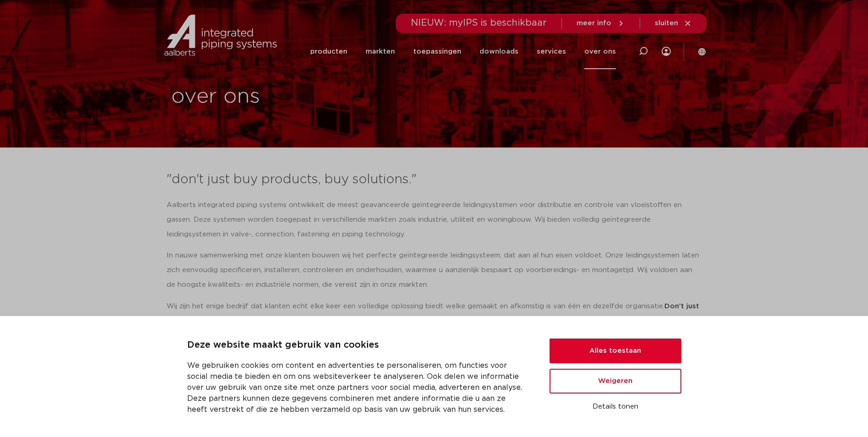 The image size is (868, 437). I want to click on nav: Menu, so click(463, 51).